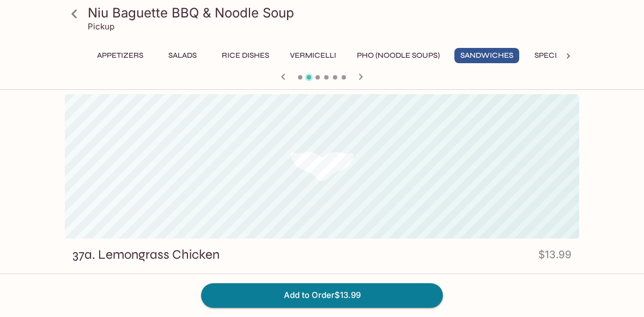 The height and width of the screenshot is (317, 644). I want to click on button: Sandwiches, so click(486, 56).